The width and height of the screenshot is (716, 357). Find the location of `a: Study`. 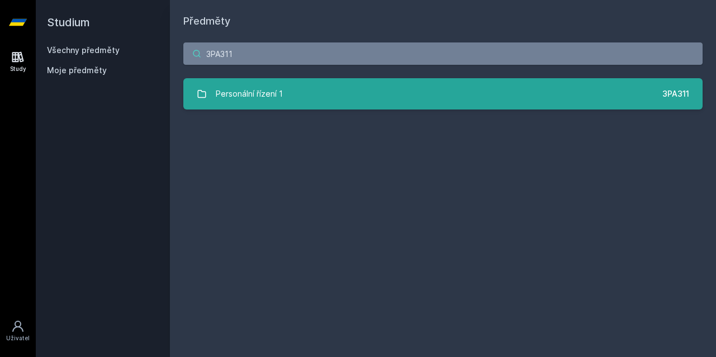

a: Study is located at coordinates (18, 61).